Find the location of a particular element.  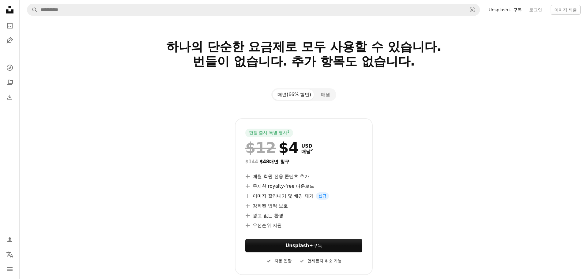

sup: 2 is located at coordinates (312, 150).